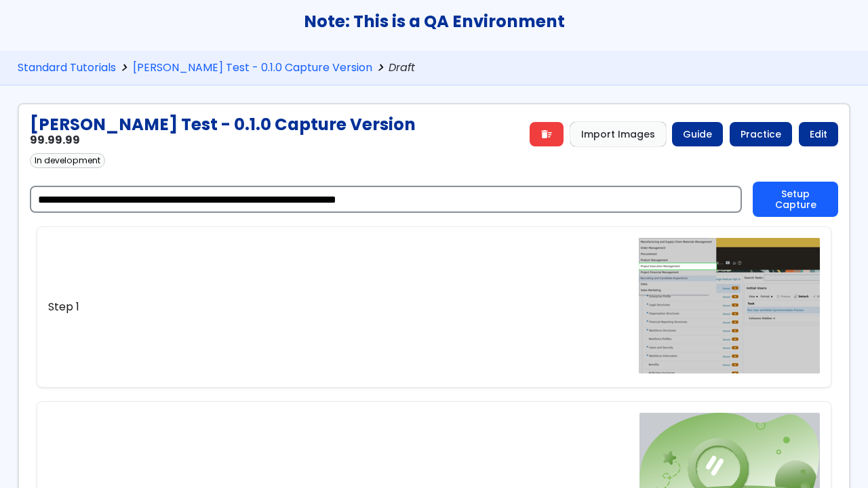  What do you see at coordinates (795, 200) in the screenshot?
I see `button: Setup Capture` at bounding box center [795, 200].